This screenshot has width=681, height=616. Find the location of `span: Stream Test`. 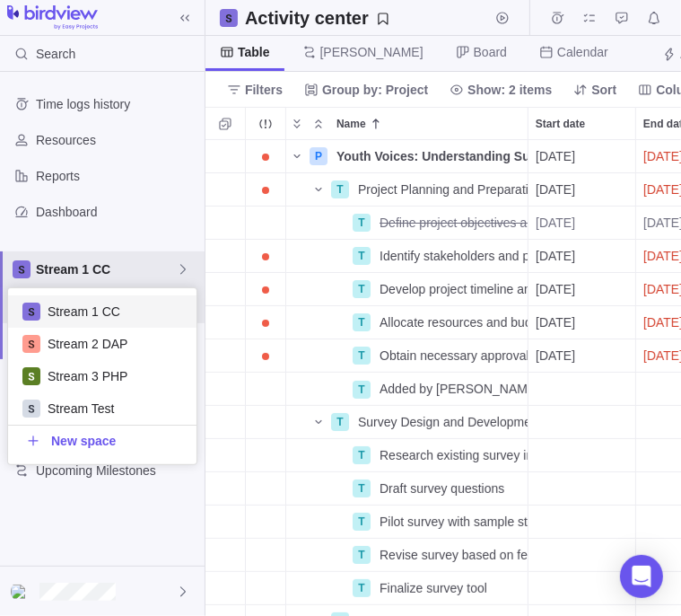

span: Stream Test is located at coordinates (115, 409).